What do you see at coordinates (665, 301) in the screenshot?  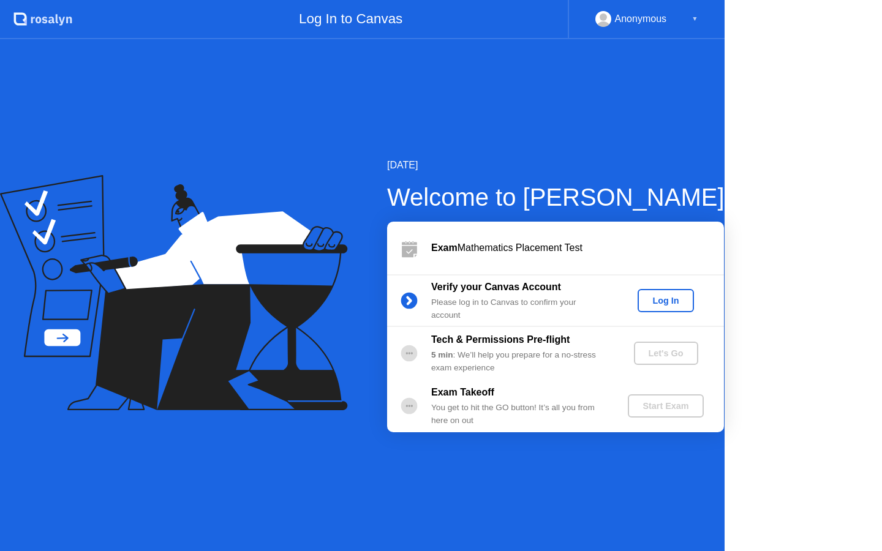 I see `div: Log In` at bounding box center [665, 301].